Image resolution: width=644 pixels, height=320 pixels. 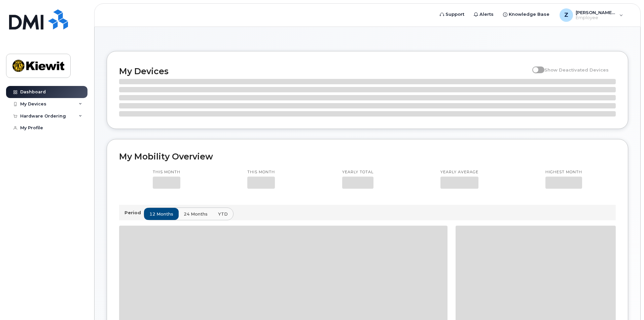 What do you see at coordinates (195, 214) in the screenshot?
I see `span: 24 months` at bounding box center [195, 214].